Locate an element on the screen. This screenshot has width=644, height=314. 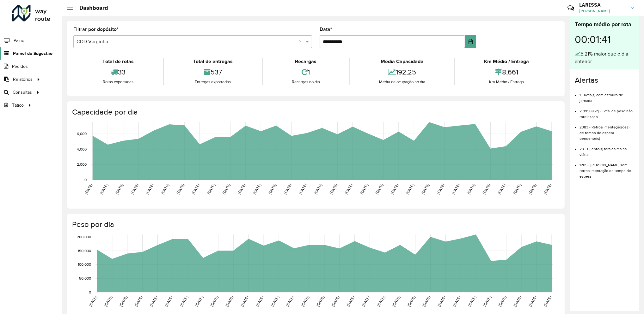
text: 200,000 is located at coordinates (84, 236).